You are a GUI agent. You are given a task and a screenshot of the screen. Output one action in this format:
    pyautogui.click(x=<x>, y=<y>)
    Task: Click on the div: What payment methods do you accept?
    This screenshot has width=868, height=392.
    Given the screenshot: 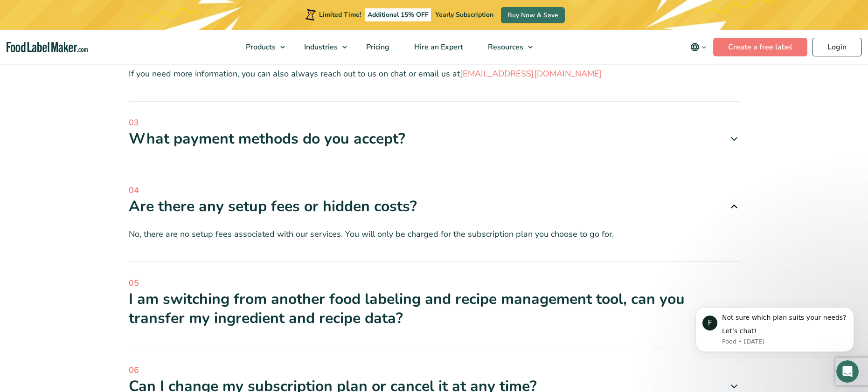 What is the action you would take?
    pyautogui.click(x=434, y=139)
    